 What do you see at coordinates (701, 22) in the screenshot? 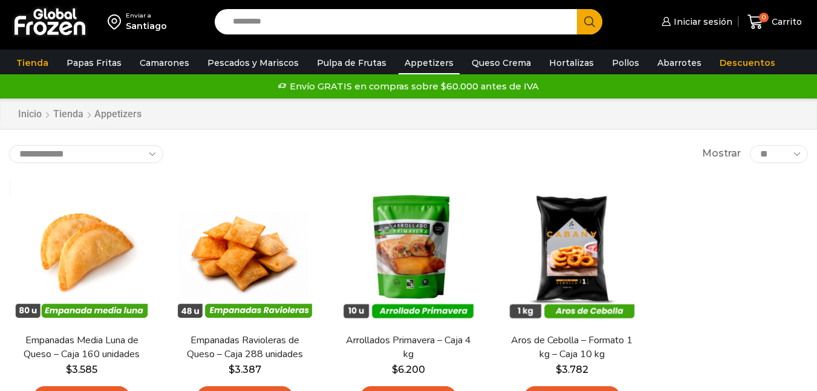
I see `span: Iniciar sesión` at bounding box center [701, 22].